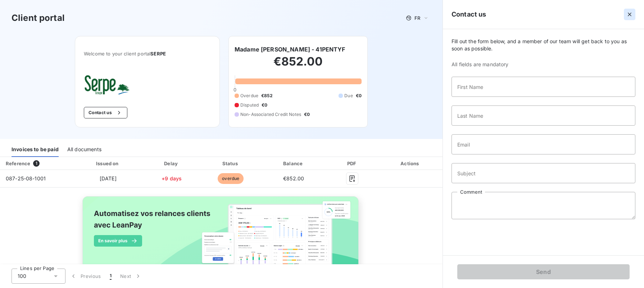 Image resolution: width=644 pixels, height=288 pixels. What do you see at coordinates (411, 164) in the screenshot?
I see `div: Actions` at bounding box center [411, 164].